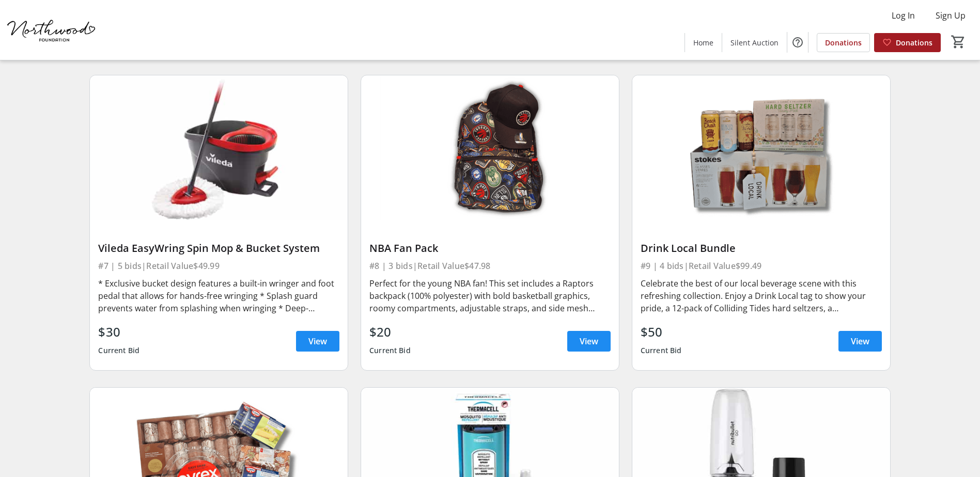 The image size is (980, 477). What do you see at coordinates (490, 296) in the screenshot?
I see `div: Perfect for the young NBA fan! This set includes a Raptors backpack (100% polyester) with bold ba...` at bounding box center [490, 296].